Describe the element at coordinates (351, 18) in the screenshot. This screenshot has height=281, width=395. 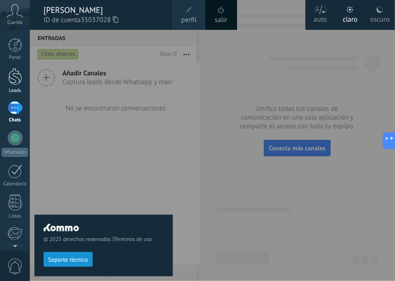
I see `div: claro` at that location.